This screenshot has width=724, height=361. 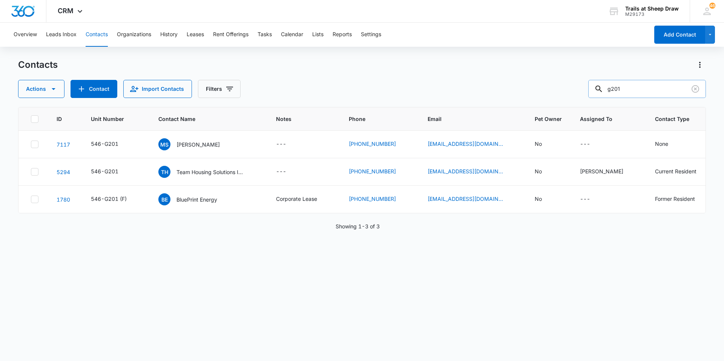 I want to click on button: Lists, so click(x=318, y=35).